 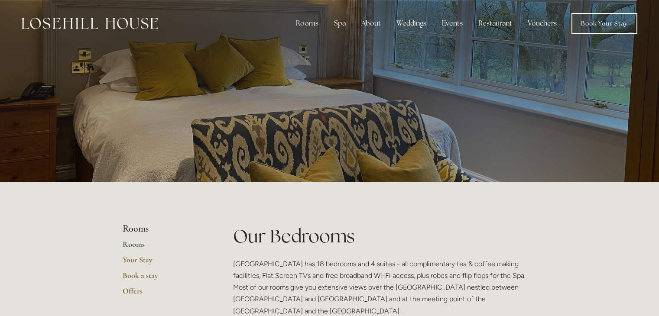 I want to click on a: Your Stay, so click(x=164, y=263).